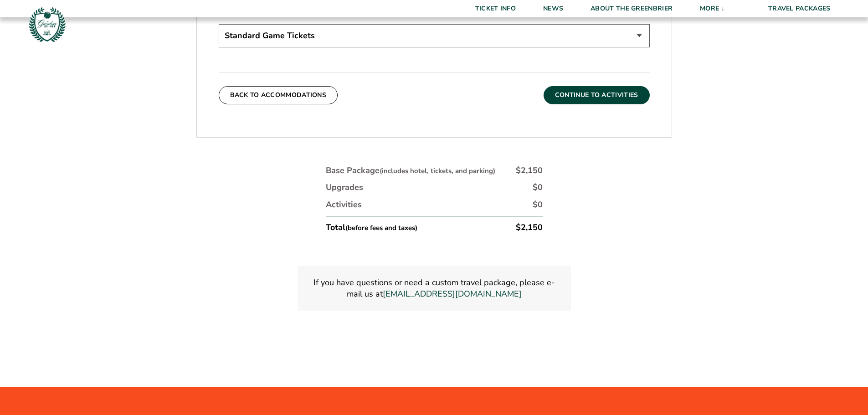  I want to click on div: Total, so click(371, 227).